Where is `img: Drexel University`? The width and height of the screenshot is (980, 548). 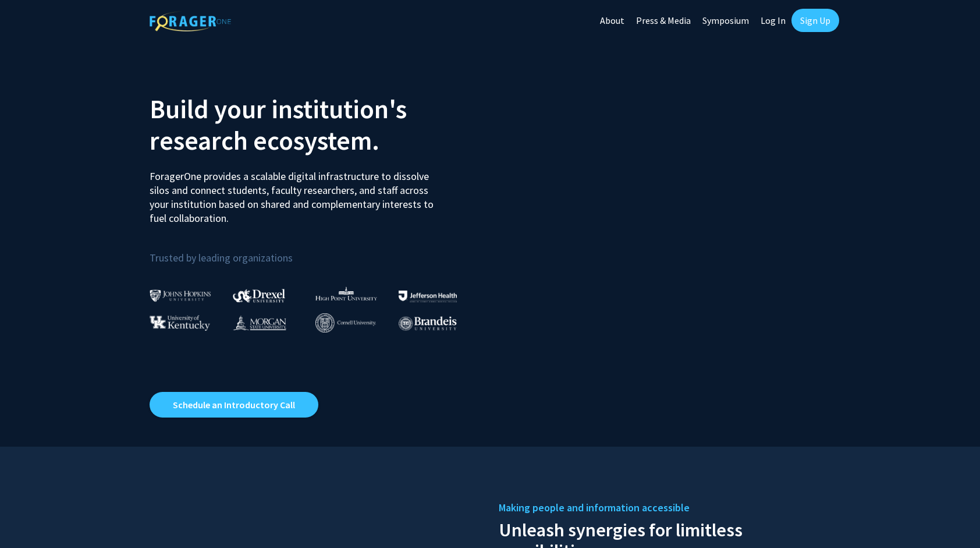 img: Drexel University is located at coordinates (259, 295).